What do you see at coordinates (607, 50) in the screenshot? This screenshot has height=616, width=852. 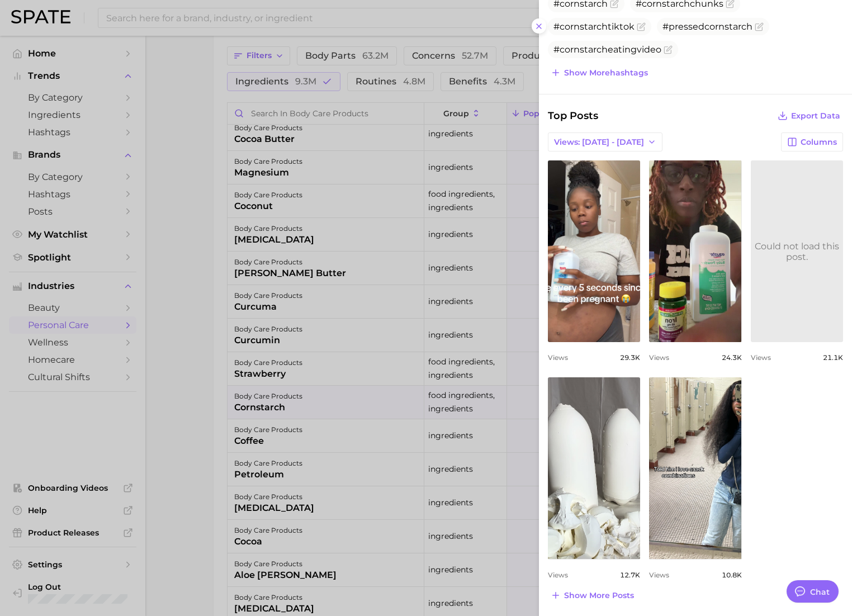 I see `span: #cornstarcheatingvideo` at bounding box center [607, 50].